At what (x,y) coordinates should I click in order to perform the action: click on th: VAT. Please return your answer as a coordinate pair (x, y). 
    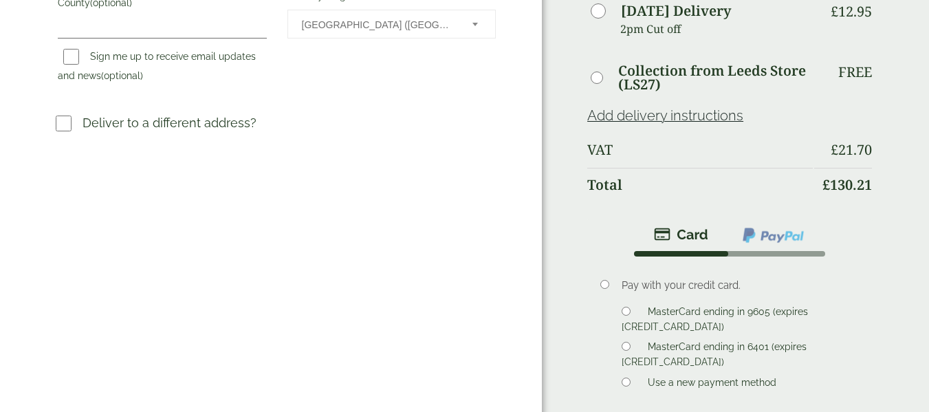
    Looking at the image, I should click on (700, 150).